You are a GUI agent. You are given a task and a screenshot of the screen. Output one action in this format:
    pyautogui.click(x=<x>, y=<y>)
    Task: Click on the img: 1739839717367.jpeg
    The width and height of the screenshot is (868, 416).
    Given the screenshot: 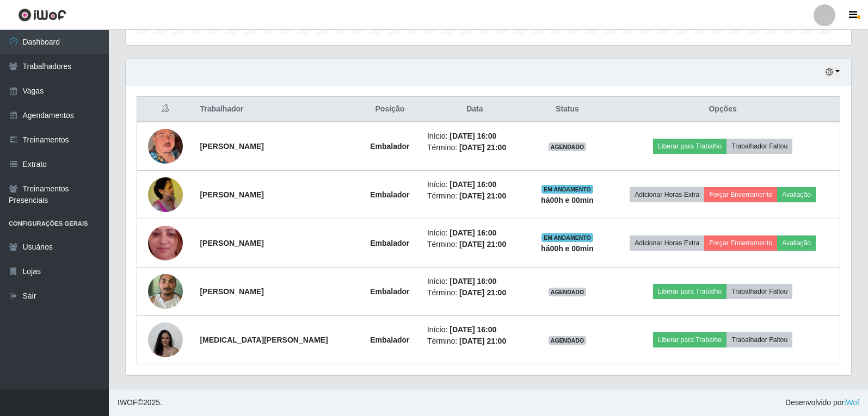 What is the action you would take?
    pyautogui.click(x=165, y=194)
    